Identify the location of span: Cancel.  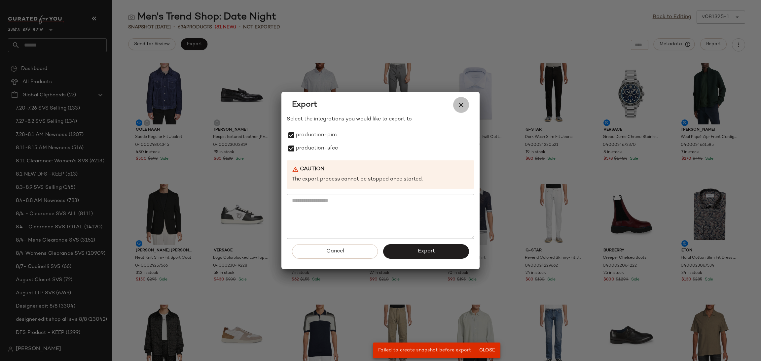
(334, 251).